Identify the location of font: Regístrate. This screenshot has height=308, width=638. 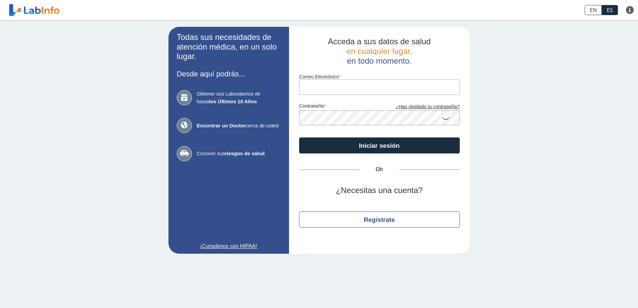
(379, 219).